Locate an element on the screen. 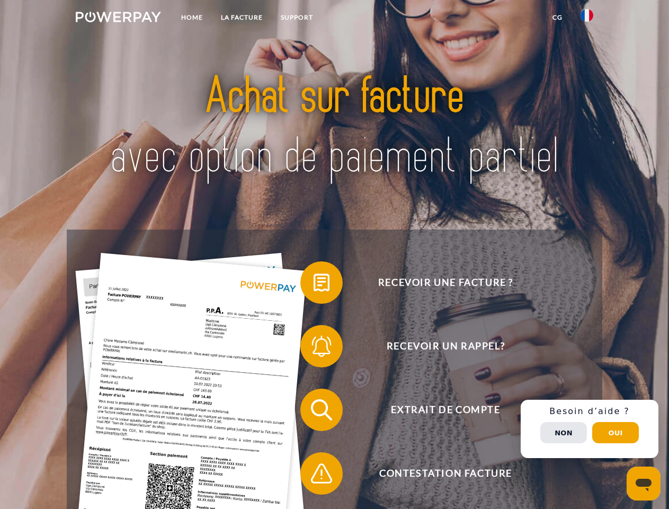  img: qb_bill.svg is located at coordinates (322, 282).